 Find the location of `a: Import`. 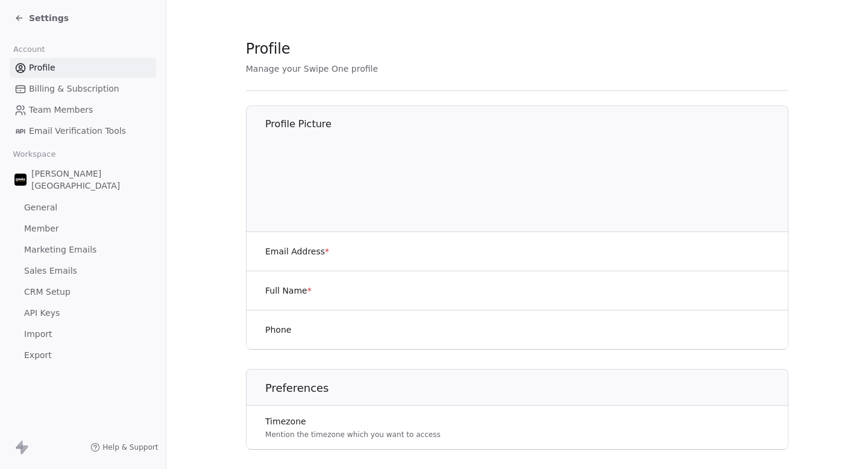

a: Import is located at coordinates (82, 334).